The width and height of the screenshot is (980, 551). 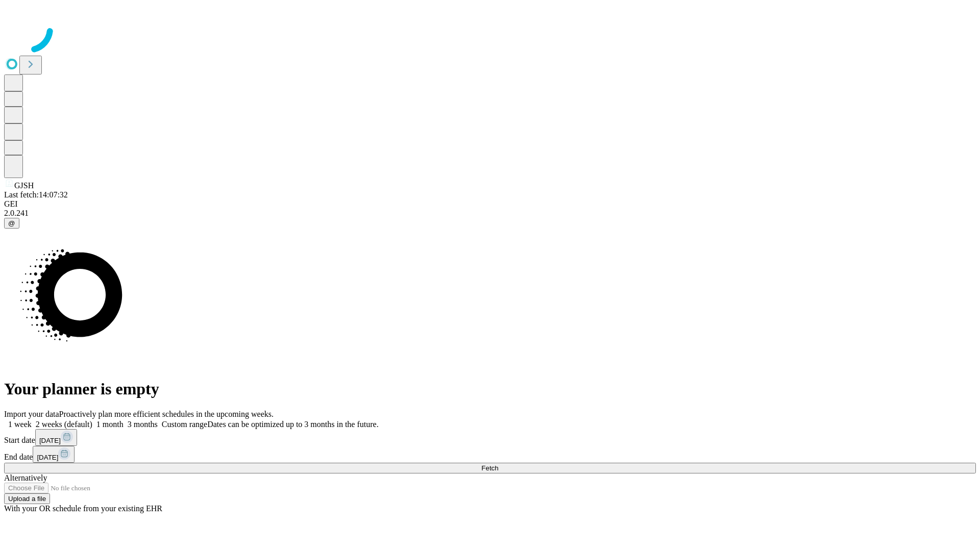 What do you see at coordinates (490, 468) in the screenshot?
I see `span: Fetch` at bounding box center [490, 468].